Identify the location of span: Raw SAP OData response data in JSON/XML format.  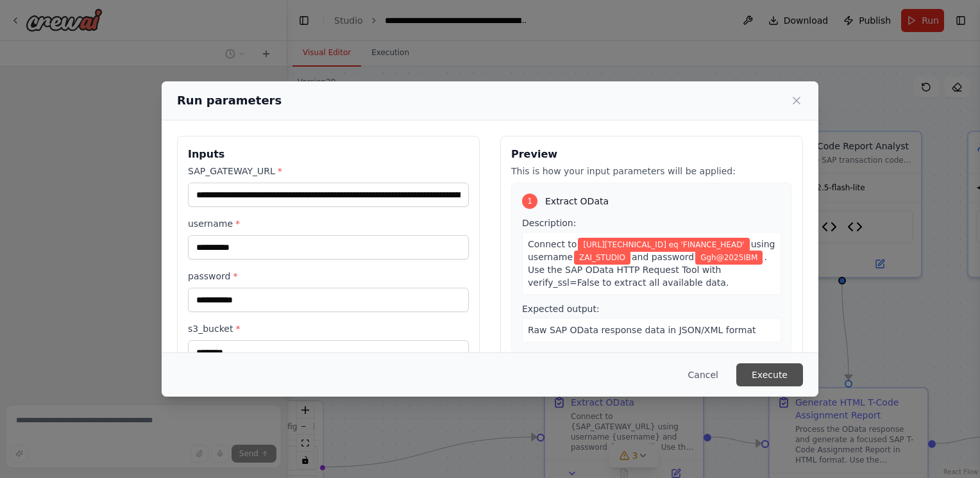
(642, 330).